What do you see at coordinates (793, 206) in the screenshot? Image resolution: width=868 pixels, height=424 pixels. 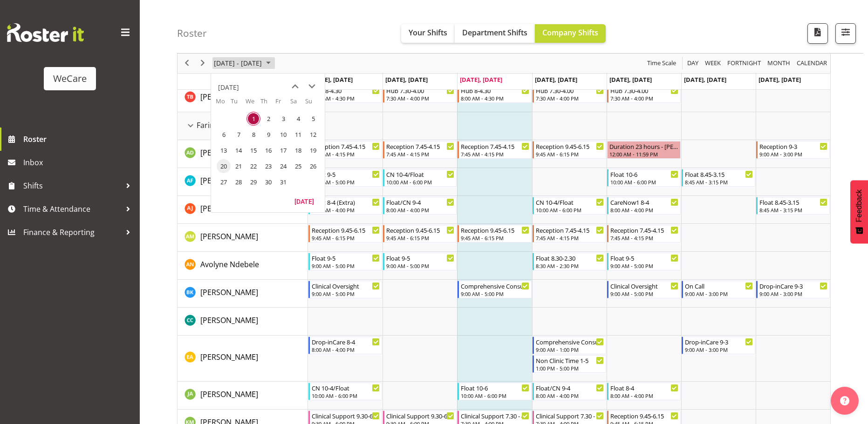 I see `div: Amy Johannsen"s event - Float 8.45-3.15 Begin From Sunday, October 5, 2025 at 8:45:00 AM GMT+13:0...` at bounding box center [793, 206].